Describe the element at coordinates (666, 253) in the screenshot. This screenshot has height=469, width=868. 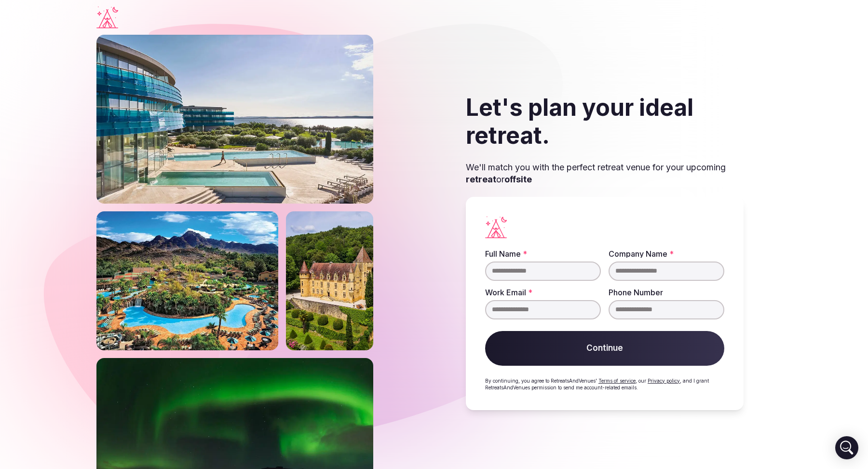
I see `label: Company Name` at that location.